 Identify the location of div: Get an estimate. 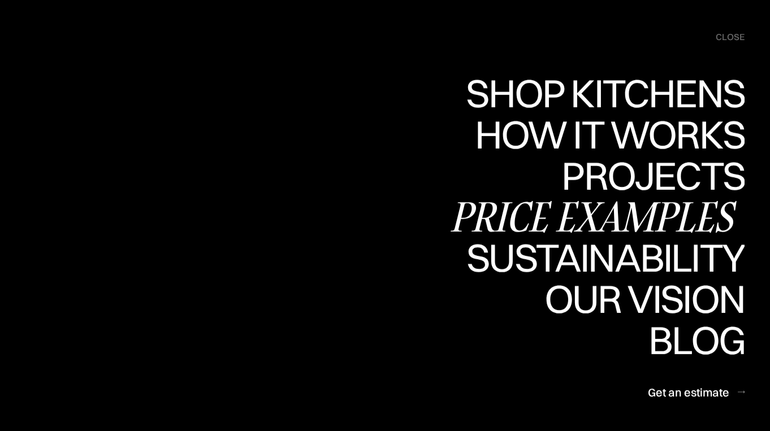
(688, 392).